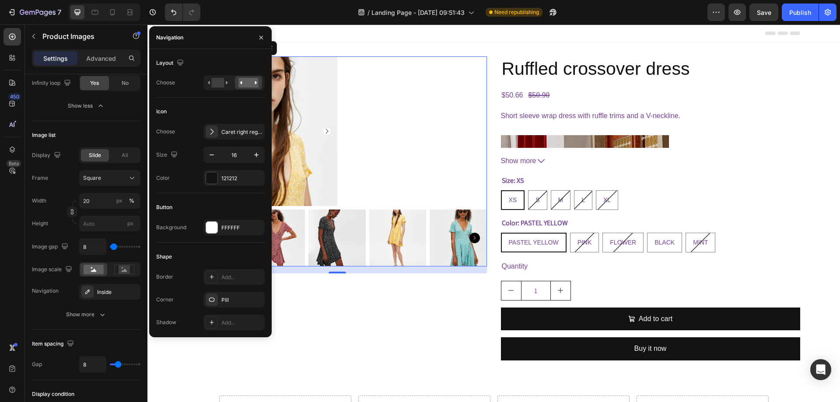 This screenshot has width=840, height=402. Describe the element at coordinates (391, 71) in the screenshot. I see `div: $50.90` at that location.